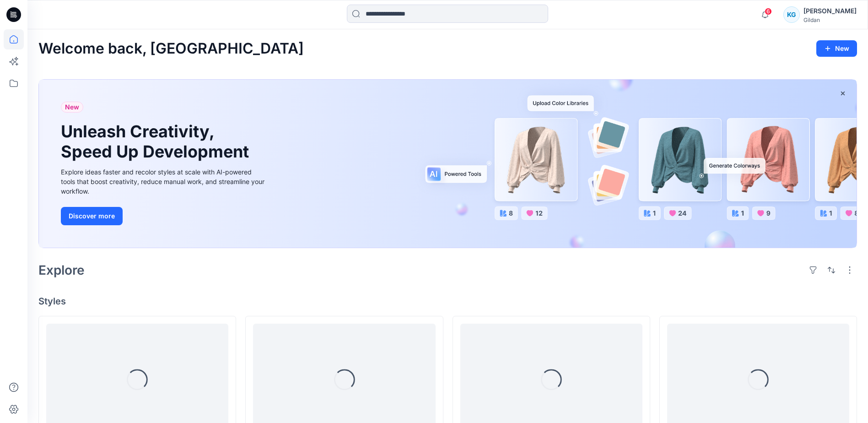 The image size is (868, 423). What do you see at coordinates (91, 216) in the screenshot?
I see `button: Discover more` at bounding box center [91, 216].